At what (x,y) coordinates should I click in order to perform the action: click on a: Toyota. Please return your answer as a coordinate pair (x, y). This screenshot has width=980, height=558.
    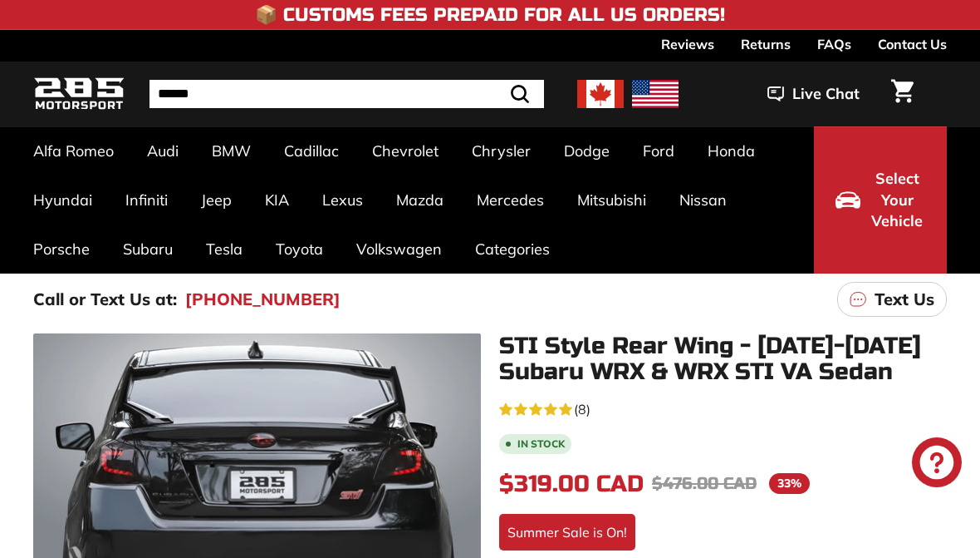
    Looking at the image, I should click on (299, 248).